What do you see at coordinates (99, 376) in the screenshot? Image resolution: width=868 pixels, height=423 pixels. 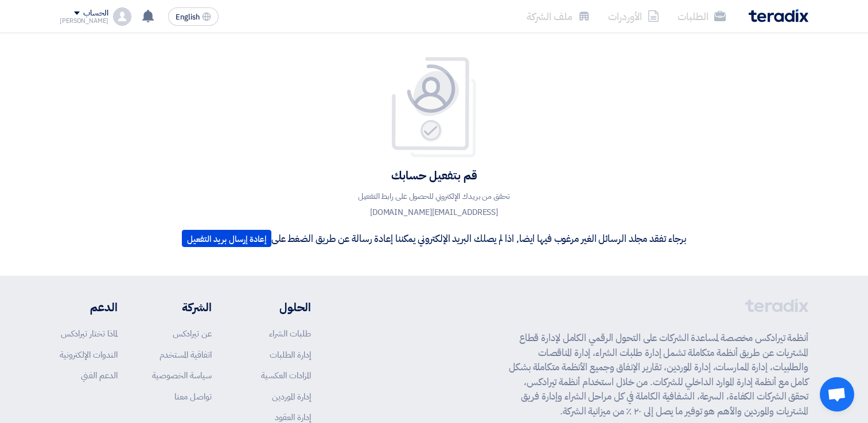 I see `a: الدعم الفني` at bounding box center [99, 376].